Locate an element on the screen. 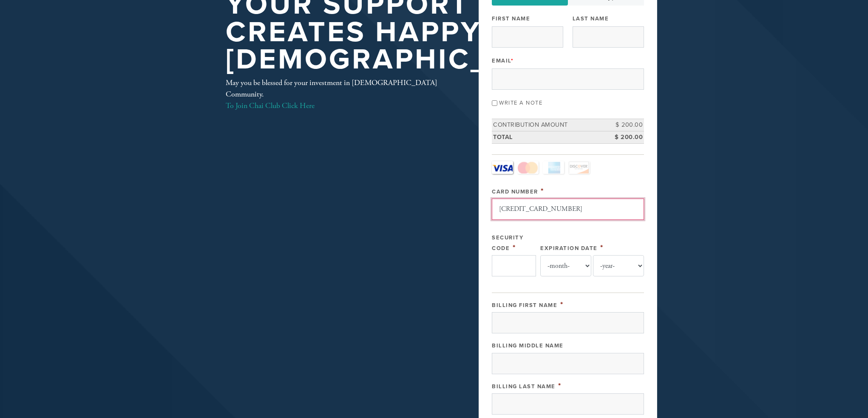 The width and height of the screenshot is (868, 418). label: Last Name is located at coordinates (591, 18).